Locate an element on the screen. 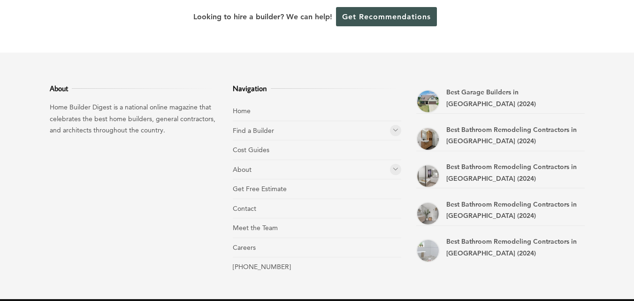 The width and height of the screenshot is (634, 301). a: Best Garage Builders in Hendersonville (2024) is located at coordinates (428, 101).